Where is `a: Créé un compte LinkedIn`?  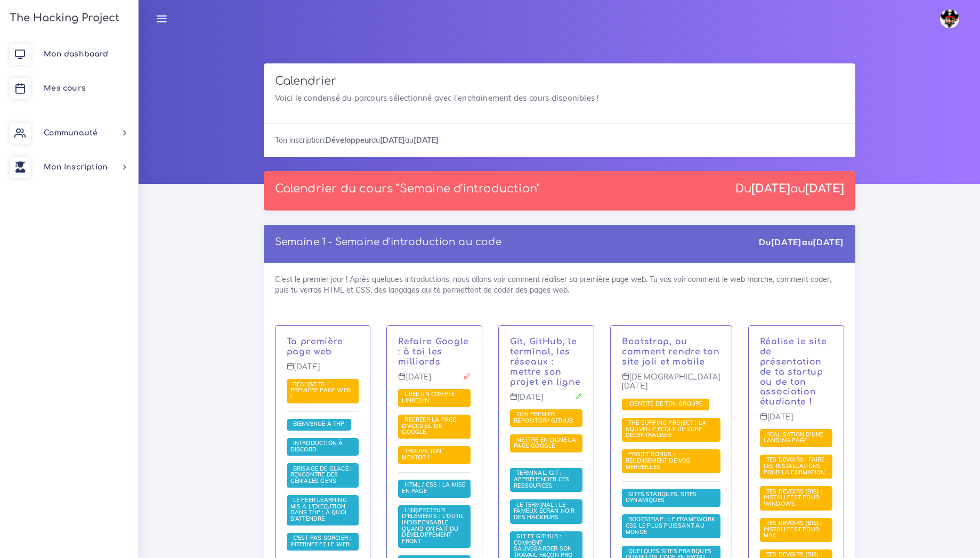
a: Créé un compte LinkedIn is located at coordinates (428, 397).